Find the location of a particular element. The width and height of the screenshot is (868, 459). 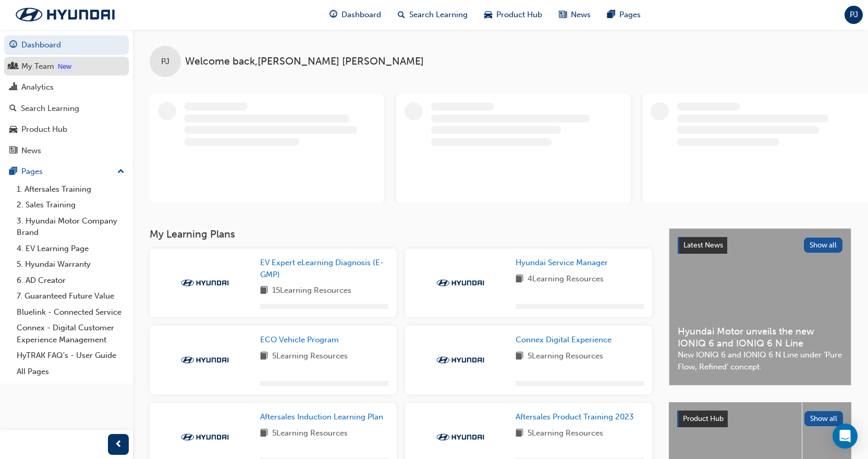

a: Product Hub is located at coordinates (66, 129).